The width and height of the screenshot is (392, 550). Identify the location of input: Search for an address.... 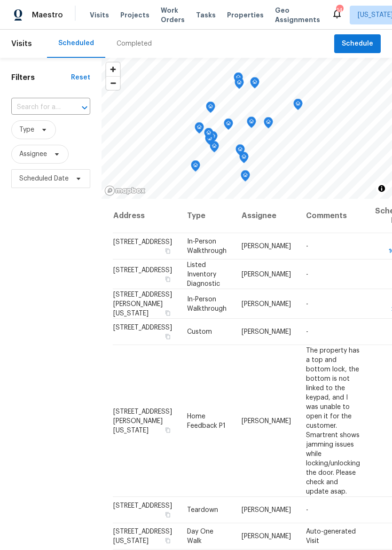
(37, 107).